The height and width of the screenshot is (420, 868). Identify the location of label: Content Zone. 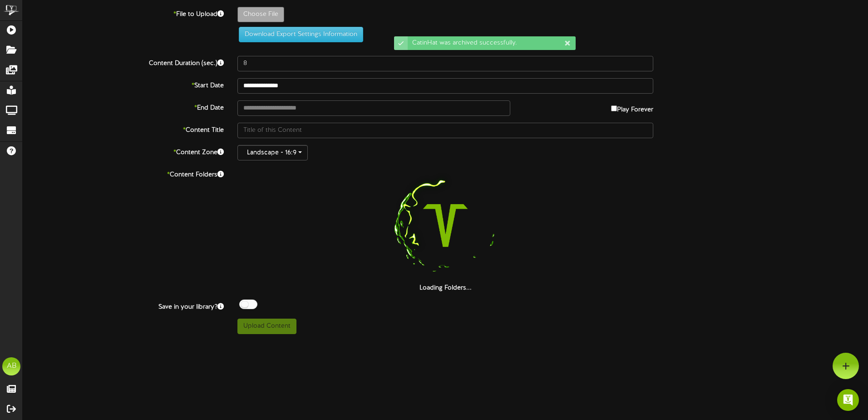
(123, 151).